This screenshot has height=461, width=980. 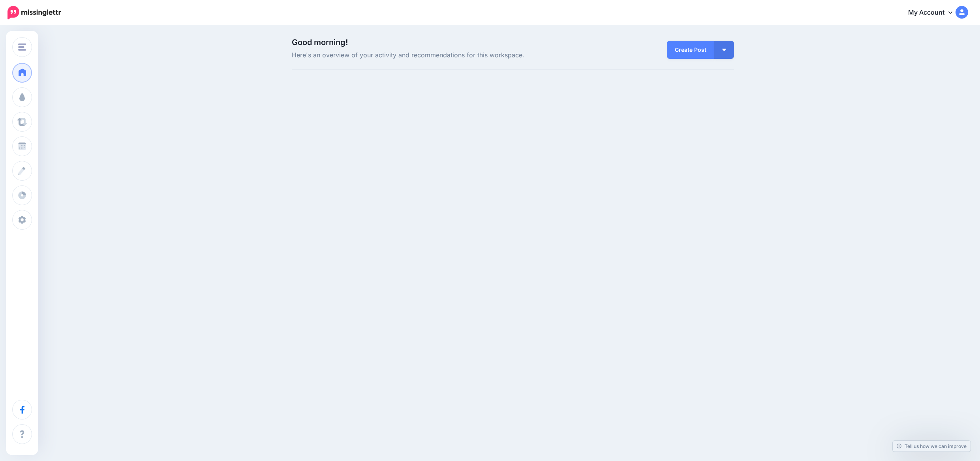 What do you see at coordinates (691, 50) in the screenshot?
I see `a: Create Post` at bounding box center [691, 50].